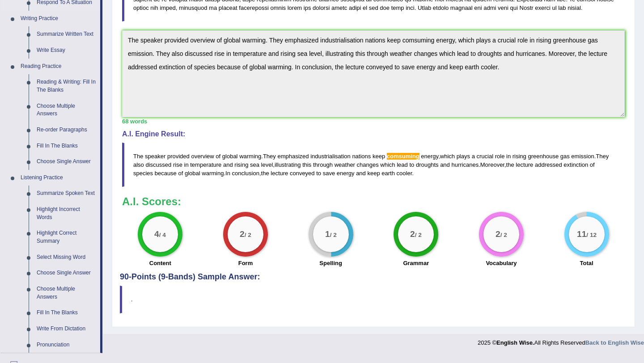 Image resolution: width=644 pixels, height=363 pixels. Describe the element at coordinates (493, 164) in the screenshot. I see `span: Moreover` at that location.